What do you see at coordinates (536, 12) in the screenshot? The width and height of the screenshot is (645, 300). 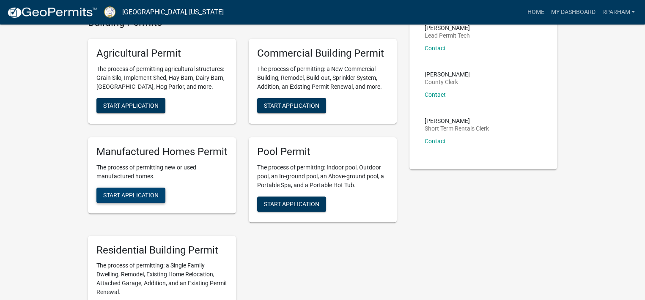 I see `a: Home` at bounding box center [536, 12].